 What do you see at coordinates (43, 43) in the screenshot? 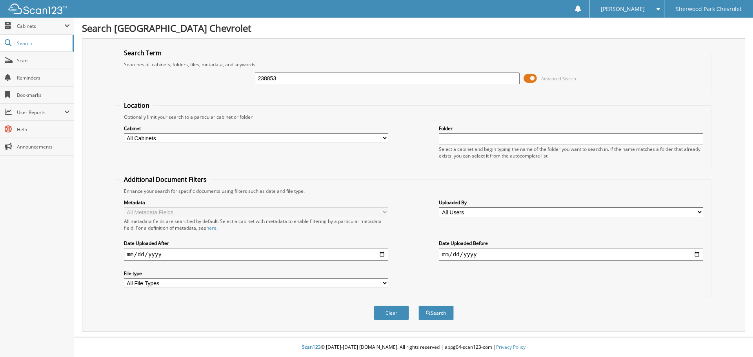
I see `span: Search` at bounding box center [43, 43].